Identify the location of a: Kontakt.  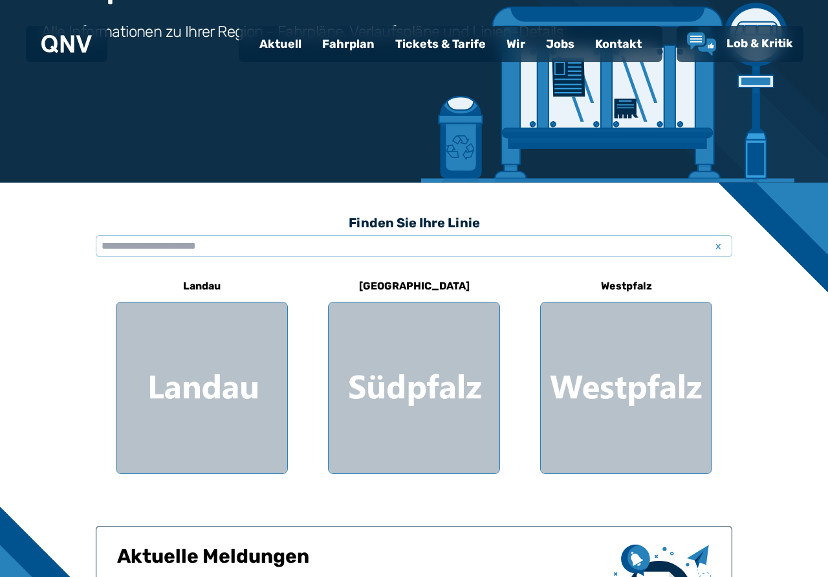
(619, 44).